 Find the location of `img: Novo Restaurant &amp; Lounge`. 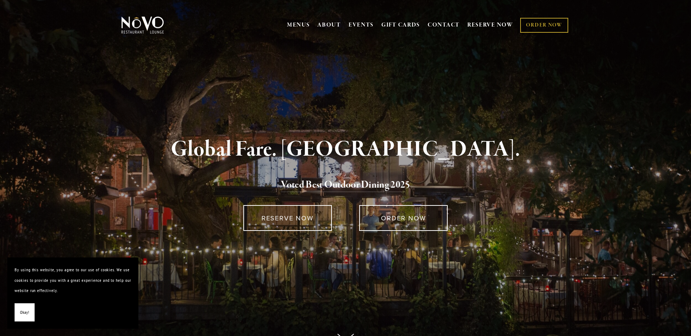

img: Novo Restaurant &amp; Lounge is located at coordinates (142, 25).